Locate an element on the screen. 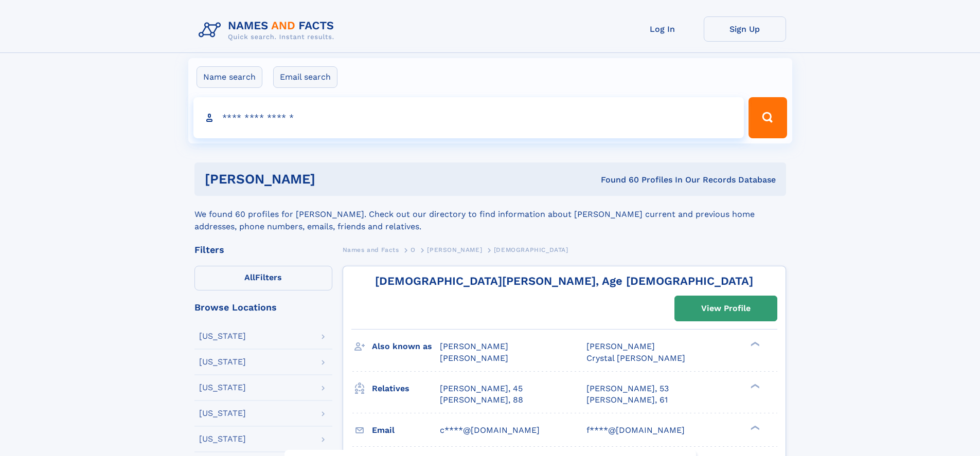 This screenshot has height=456, width=980. span: O is located at coordinates (413, 249).